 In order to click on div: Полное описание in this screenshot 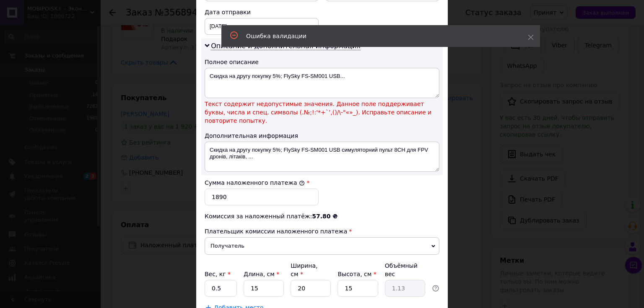, I will do `click(322, 62)`.